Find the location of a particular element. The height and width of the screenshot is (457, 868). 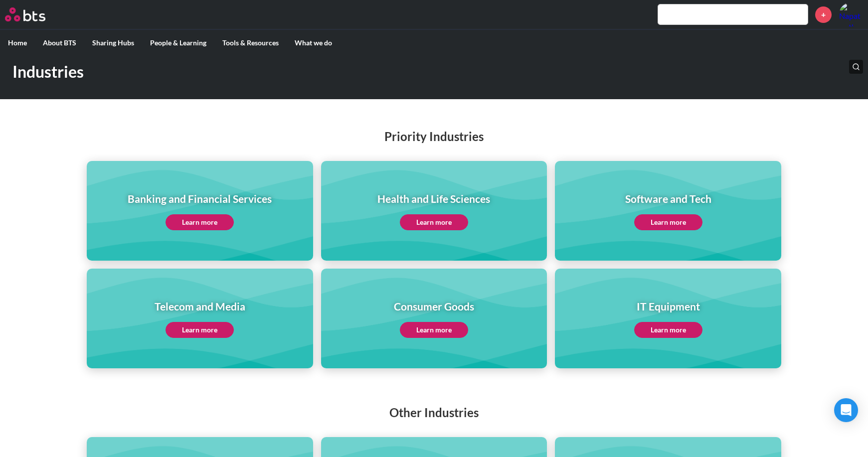

h1: Software and Tech is located at coordinates (668, 199).